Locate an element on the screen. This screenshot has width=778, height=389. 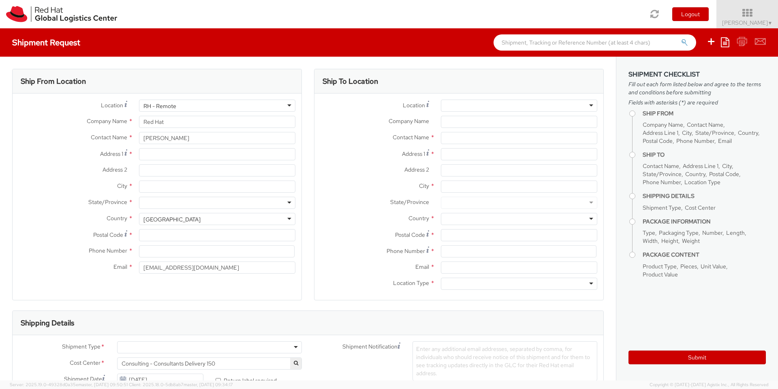
span: Product Value is located at coordinates (660, 275).